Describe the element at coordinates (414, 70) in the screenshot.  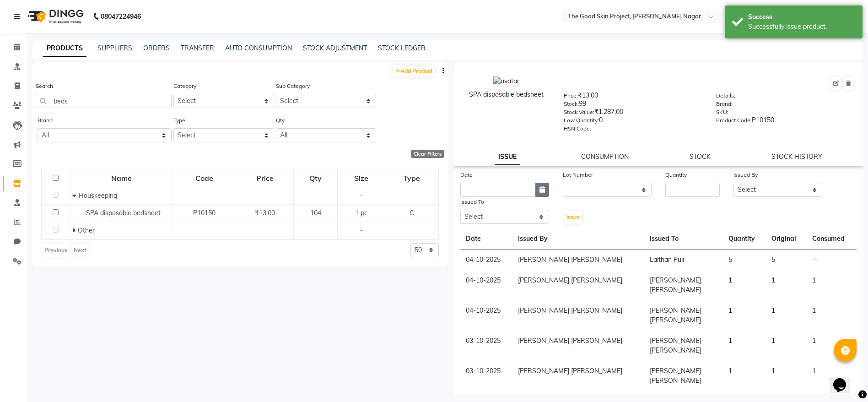
I see `a: Add Product` at that location.